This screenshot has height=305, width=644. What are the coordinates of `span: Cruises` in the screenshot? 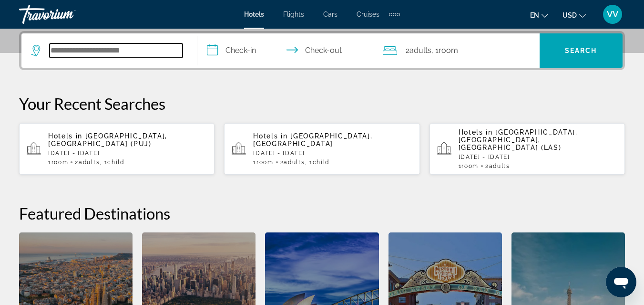 It's located at (368, 14).